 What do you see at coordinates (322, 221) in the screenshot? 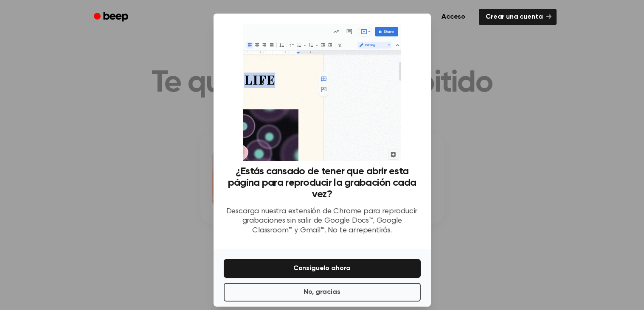
I see `font: Descarga nuestra extensión de Chrome para reproducir grabaciones sin salir de Google Docs™, Googl...` at bounding box center [322, 221].